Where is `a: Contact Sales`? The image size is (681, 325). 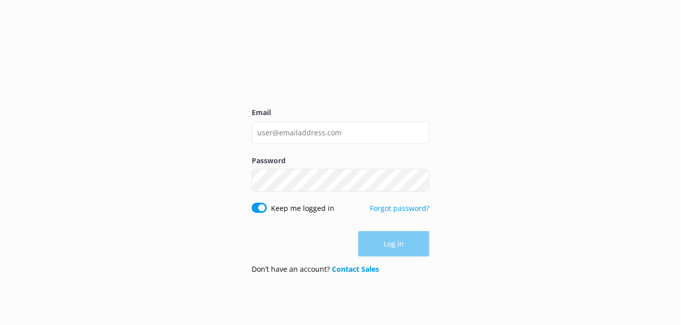
a: Contact Sales is located at coordinates (355, 269).